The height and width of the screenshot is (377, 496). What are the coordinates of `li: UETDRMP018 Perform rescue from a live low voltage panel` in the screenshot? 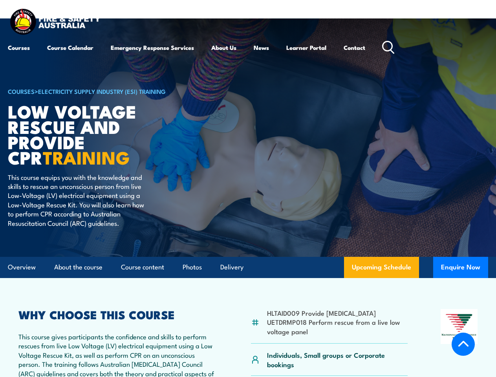 It's located at (337, 326).